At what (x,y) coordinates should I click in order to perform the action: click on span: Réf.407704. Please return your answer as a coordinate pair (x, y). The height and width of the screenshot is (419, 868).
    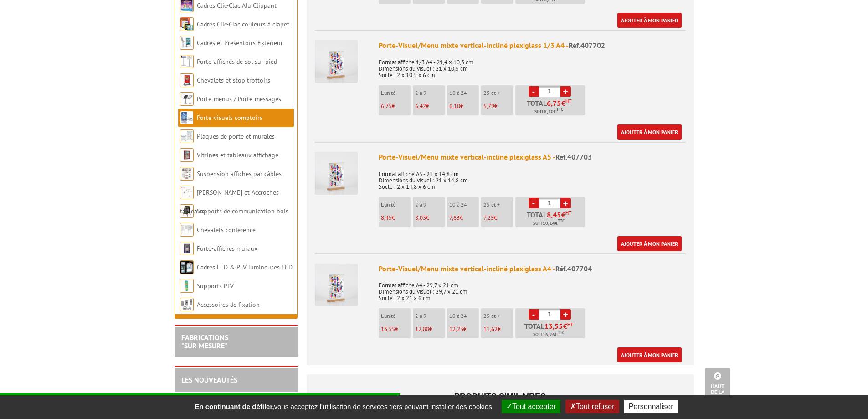
    Looking at the image, I should click on (574, 269).